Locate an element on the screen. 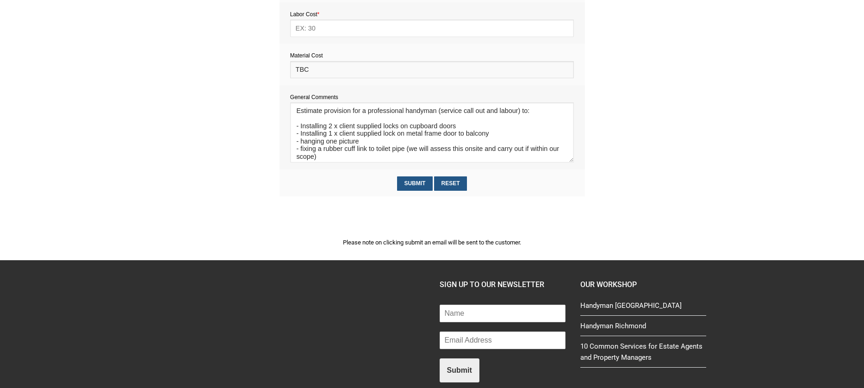 Image resolution: width=864 pixels, height=388 pixels. h4: Our Workshop is located at coordinates (643, 285).